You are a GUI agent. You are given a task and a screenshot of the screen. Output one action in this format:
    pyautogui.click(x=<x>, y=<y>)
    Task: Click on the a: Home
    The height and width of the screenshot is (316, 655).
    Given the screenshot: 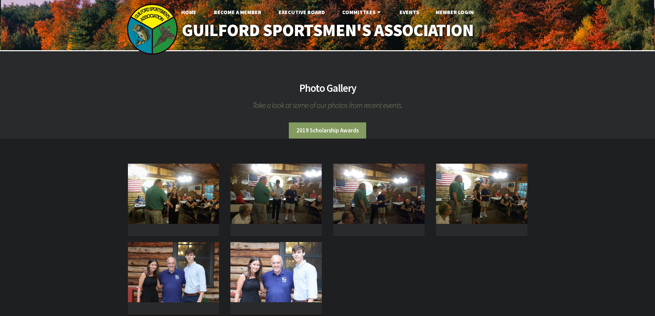 What is the action you would take?
    pyautogui.click(x=189, y=12)
    